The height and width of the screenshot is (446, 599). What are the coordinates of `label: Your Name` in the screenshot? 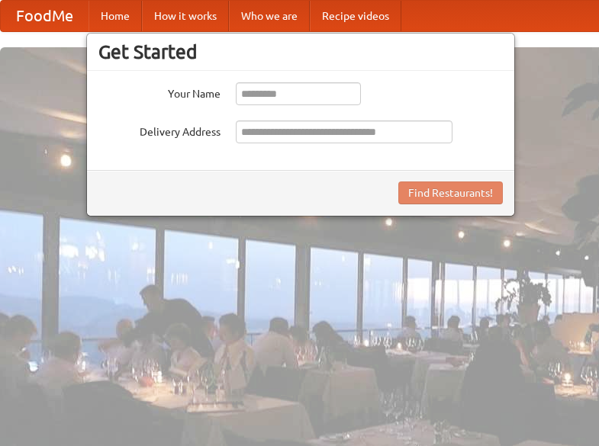 It's located at (159, 92).